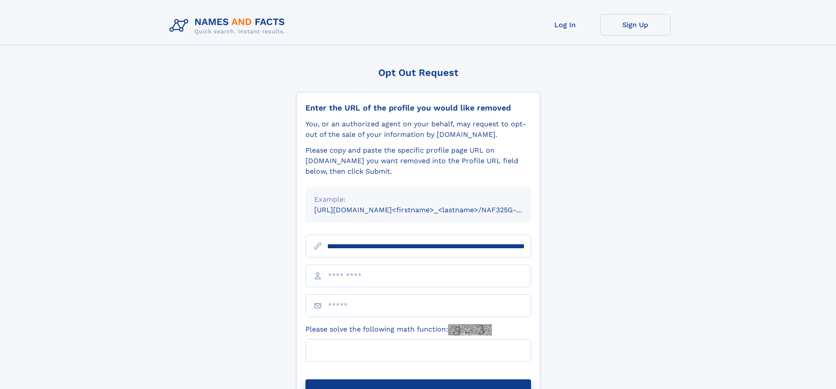  Describe the element at coordinates (418, 200) in the screenshot. I see `div: Example:` at that location.